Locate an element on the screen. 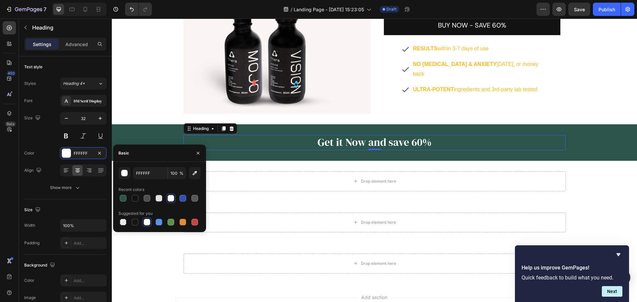 This screenshot has height=302, width=637. div: Heading is located at coordinates (89, 110).